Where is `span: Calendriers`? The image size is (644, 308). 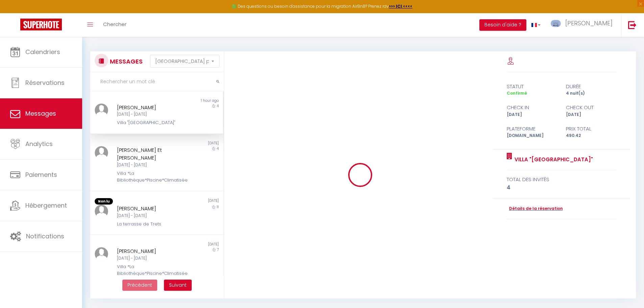
span: Calendriers is located at coordinates (42, 52).